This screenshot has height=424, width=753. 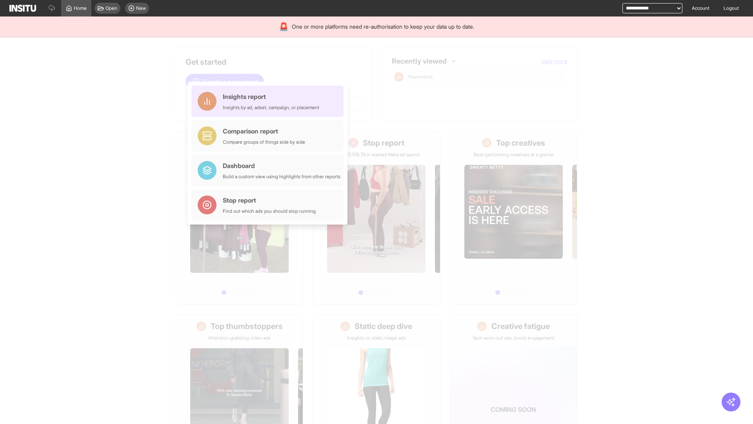 What do you see at coordinates (282, 165) in the screenshot?
I see `div: Dashboard` at bounding box center [282, 165].